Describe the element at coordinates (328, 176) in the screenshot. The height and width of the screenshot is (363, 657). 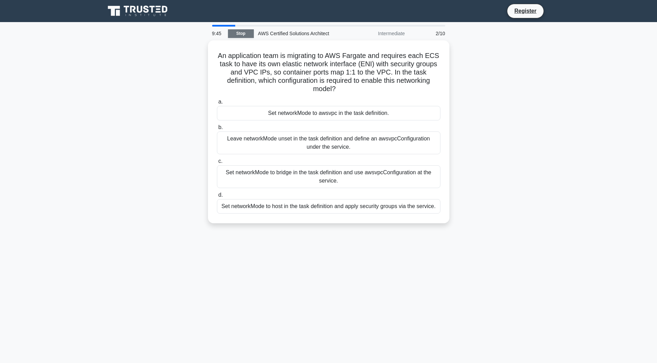
I see `div: Set networkMode to bridge in the task definition and use awsvpcConfiguration at the service.` at that location.